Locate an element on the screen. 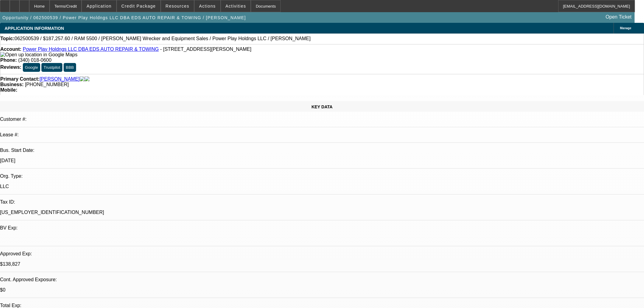 This screenshot has width=644, height=308. button: BBB is located at coordinates (70, 67).